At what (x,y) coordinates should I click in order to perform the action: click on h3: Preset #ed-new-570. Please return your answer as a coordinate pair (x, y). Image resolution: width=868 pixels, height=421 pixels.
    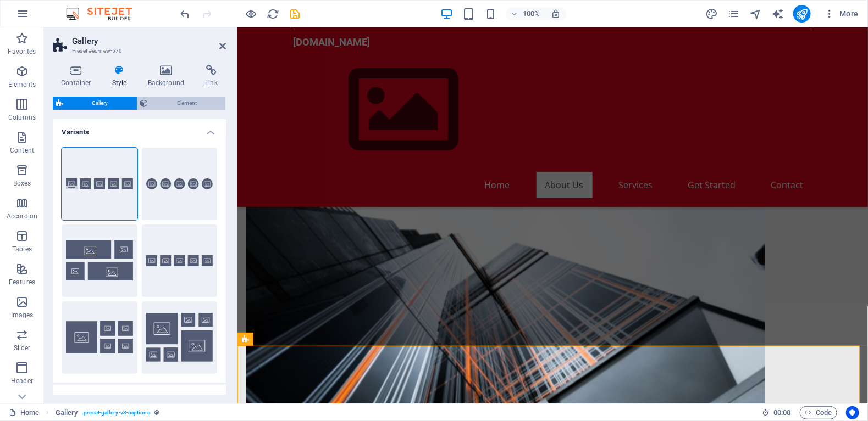
    Looking at the image, I should click on (138, 51).